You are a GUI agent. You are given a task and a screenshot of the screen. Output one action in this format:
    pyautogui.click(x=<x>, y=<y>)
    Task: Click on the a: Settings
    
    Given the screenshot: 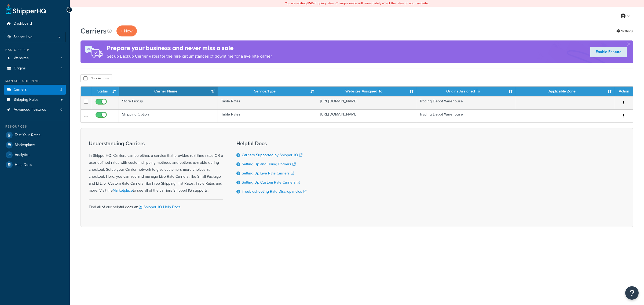 What is the action you would take?
    pyautogui.click(x=625, y=31)
    